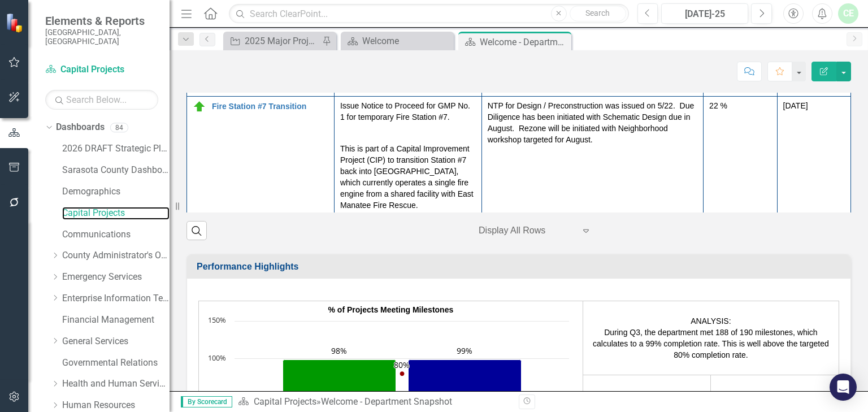 The width and height of the screenshot is (868, 412). Describe the element at coordinates (408, 176) in the screenshot. I see `p: This is part of a Capital Improvement Project (CIP) to transition Station #7 back into [GEOGRAPHI...` at that location.